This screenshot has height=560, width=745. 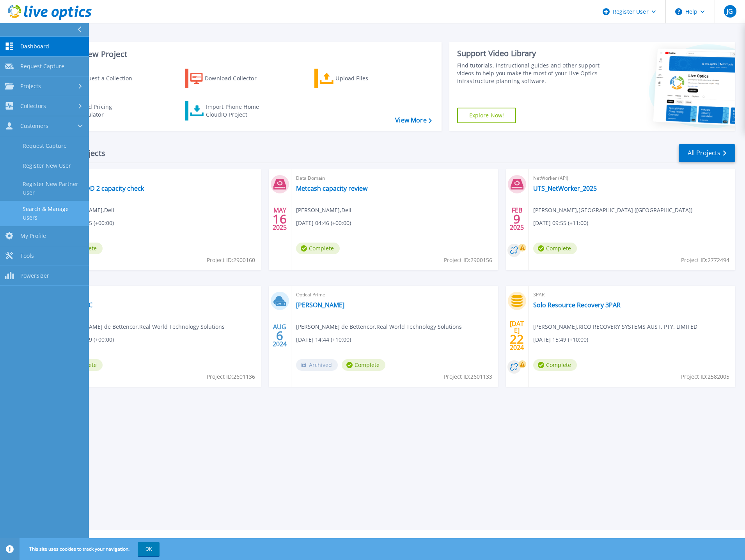 I want to click on a: Metcash capacity review, so click(x=331, y=189).